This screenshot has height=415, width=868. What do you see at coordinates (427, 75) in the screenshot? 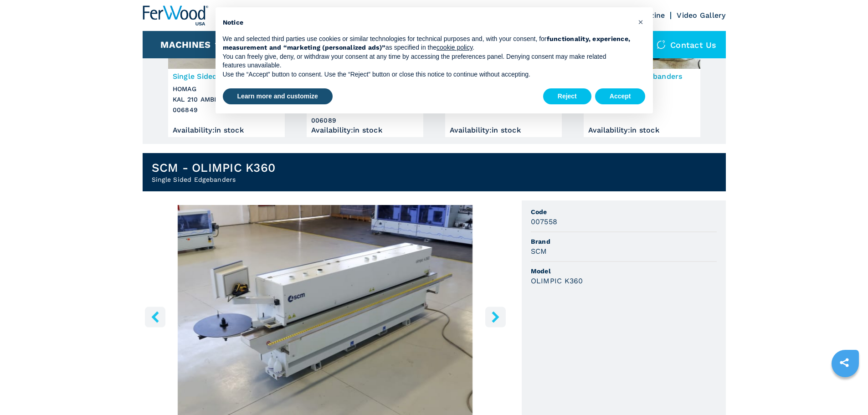
I see `p: Use the “Accept” button to consent. Use the “Reject” button or close this notice to continue with...` at bounding box center [427, 75].